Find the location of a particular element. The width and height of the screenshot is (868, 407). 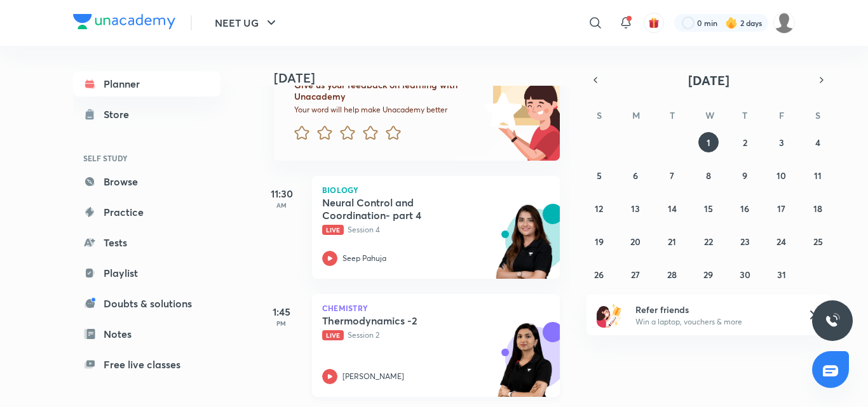

abbr: October 13, 2025 is located at coordinates (636, 209).